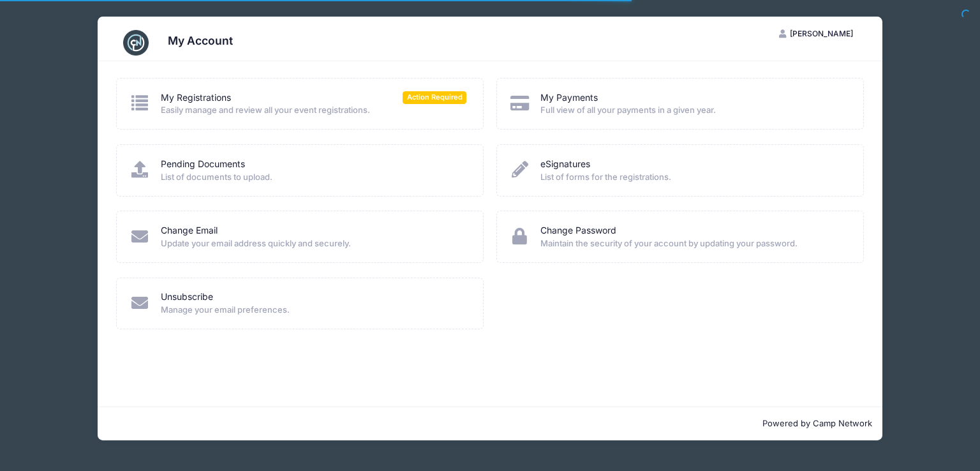  Describe the element at coordinates (200, 41) in the screenshot. I see `h3: My Account` at that location.